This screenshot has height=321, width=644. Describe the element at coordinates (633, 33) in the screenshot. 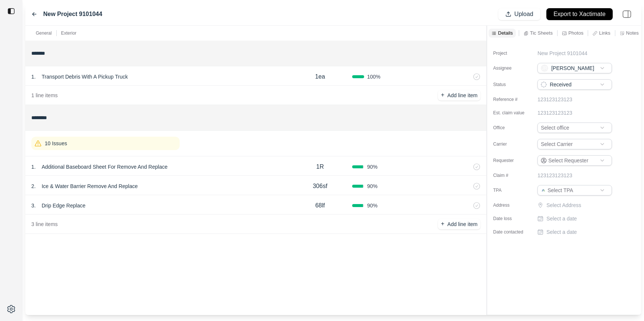

I see `p: Notes` at that location.